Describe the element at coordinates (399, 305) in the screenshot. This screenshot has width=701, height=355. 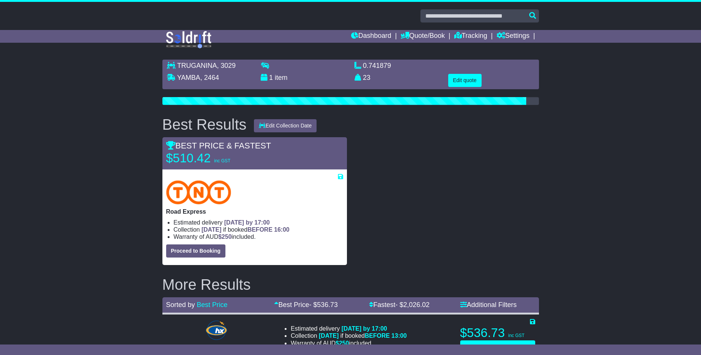
I see `a: Fastest- $2,026.02` at that location.